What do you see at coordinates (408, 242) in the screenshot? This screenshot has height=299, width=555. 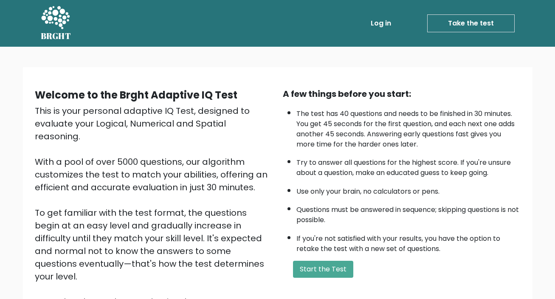 I see `li: If you're not satisfied with your results, you have the option to retake the test with a new set ...` at bounding box center [408, 242].